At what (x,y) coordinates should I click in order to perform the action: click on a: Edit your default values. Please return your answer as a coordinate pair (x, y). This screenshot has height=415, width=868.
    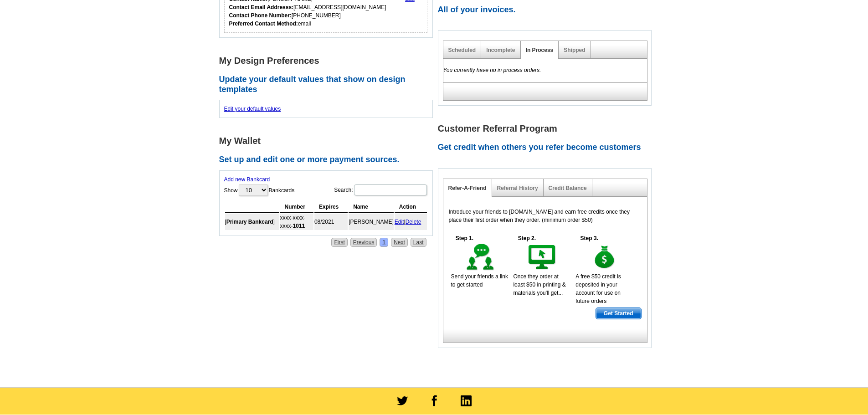
    Looking at the image, I should click on (252, 109).